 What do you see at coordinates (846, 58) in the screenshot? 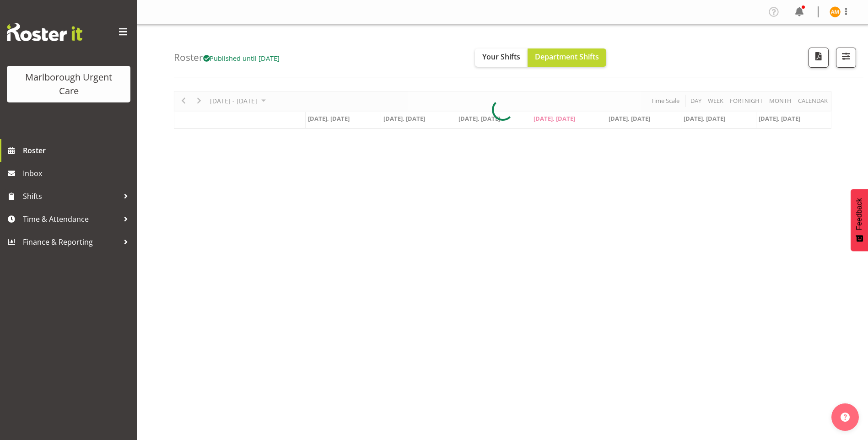
I see `button: Filter Shifts` at bounding box center [846, 58].